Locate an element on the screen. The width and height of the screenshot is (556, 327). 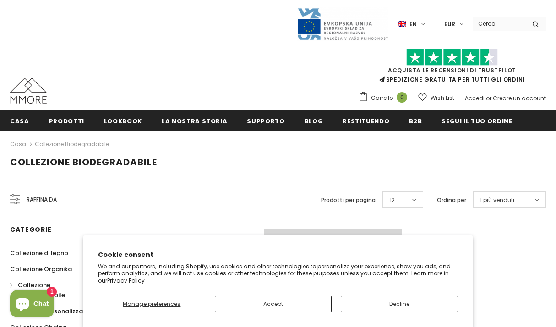
label: Ordina per is located at coordinates (452, 200).